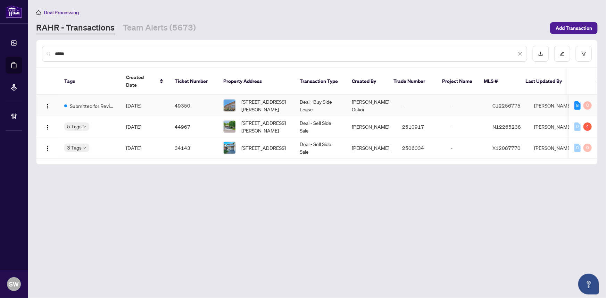  What do you see at coordinates (14, 11) in the screenshot?
I see `img: logo` at bounding box center [14, 11].